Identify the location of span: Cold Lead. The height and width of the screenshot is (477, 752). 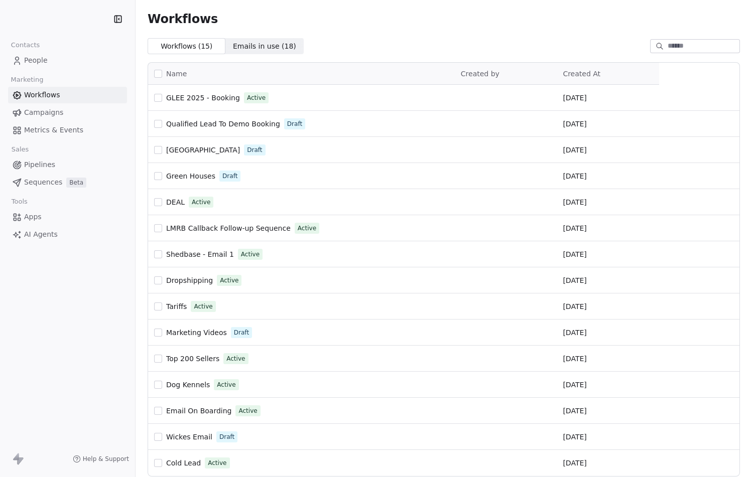
(183, 463).